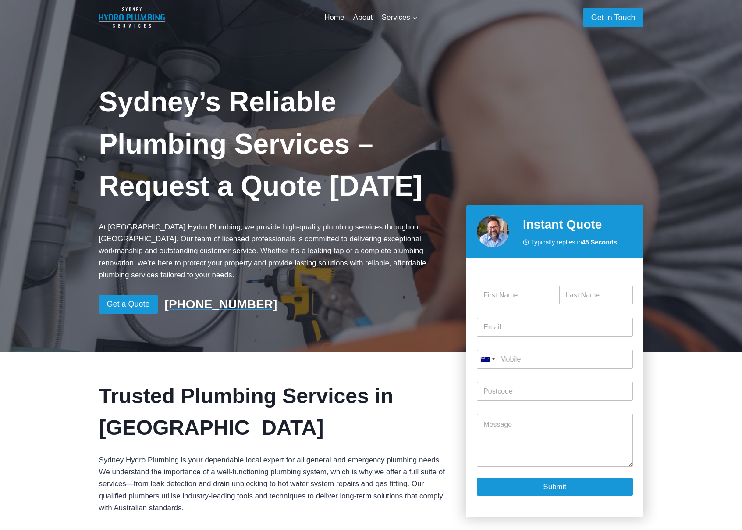  Describe the element at coordinates (574, 242) in the screenshot. I see `span: Typically replies in` at that location.